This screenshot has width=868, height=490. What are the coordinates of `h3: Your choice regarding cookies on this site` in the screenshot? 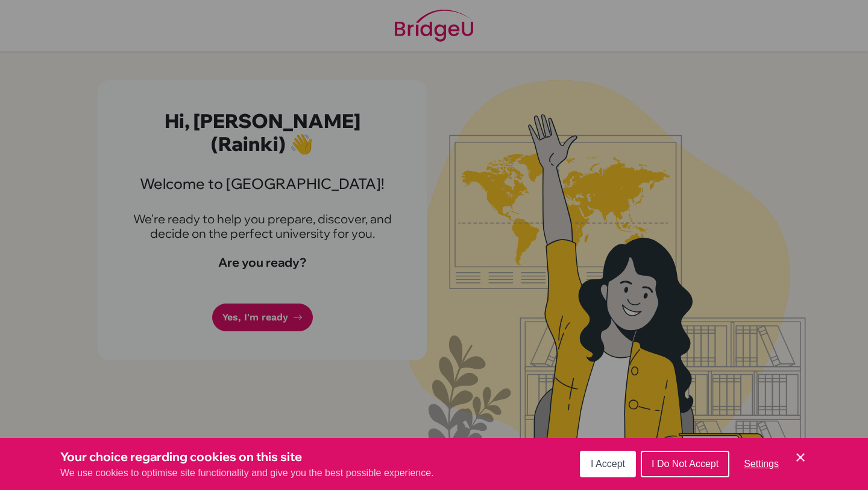 It's located at (247, 457).